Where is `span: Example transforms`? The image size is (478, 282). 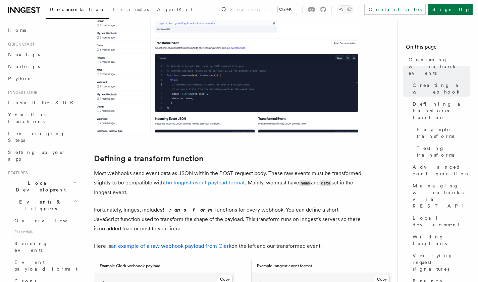
span: Example transforms is located at coordinates (443, 133).